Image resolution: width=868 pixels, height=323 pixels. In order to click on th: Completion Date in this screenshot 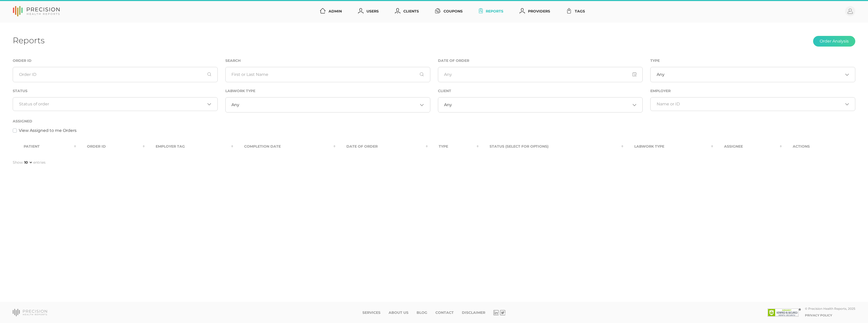, I will do `click(285, 146)`.